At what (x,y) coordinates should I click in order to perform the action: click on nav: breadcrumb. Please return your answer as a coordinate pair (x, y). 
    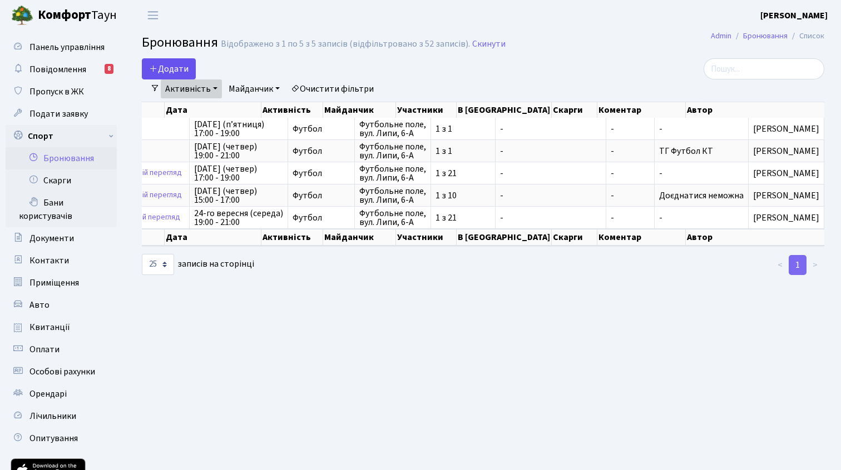
    Looking at the image, I should click on (767, 36).